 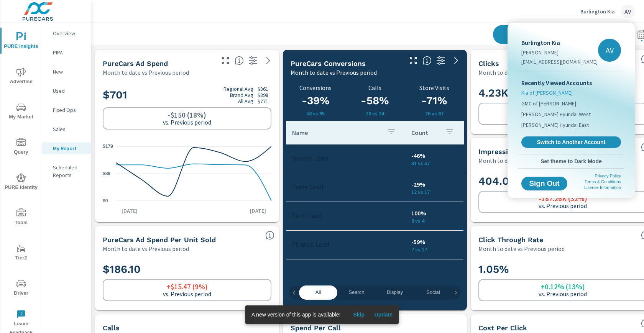 What do you see at coordinates (559, 43) in the screenshot?
I see `p: Burlington Kia` at bounding box center [559, 43].